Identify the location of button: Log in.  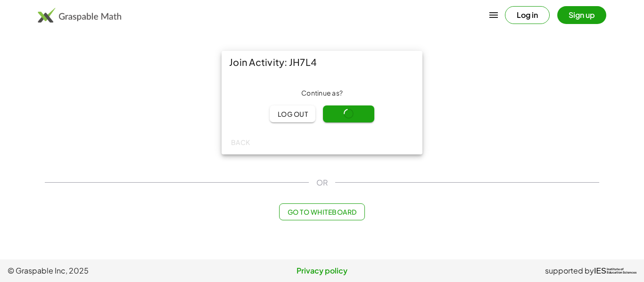
(527, 15).